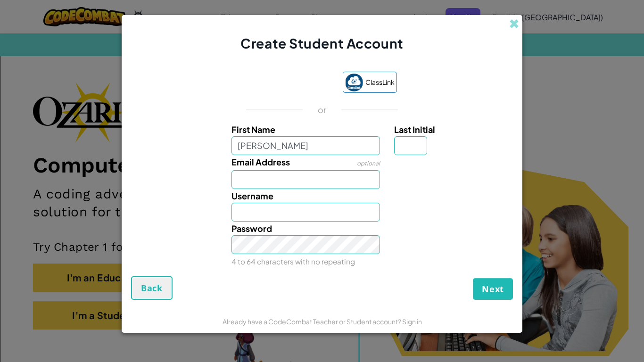 The image size is (644, 362). I want to click on p: or, so click(322, 110).